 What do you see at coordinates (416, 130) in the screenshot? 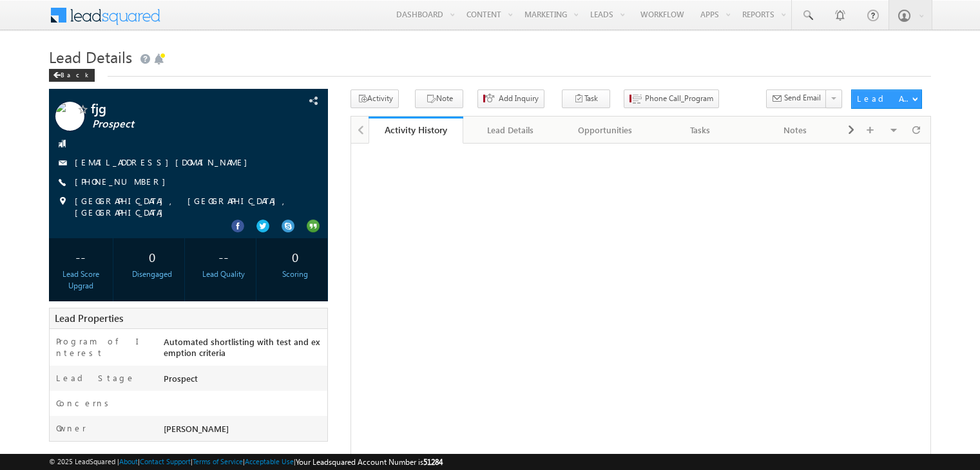
I see `a: Activity History` at bounding box center [416, 130].